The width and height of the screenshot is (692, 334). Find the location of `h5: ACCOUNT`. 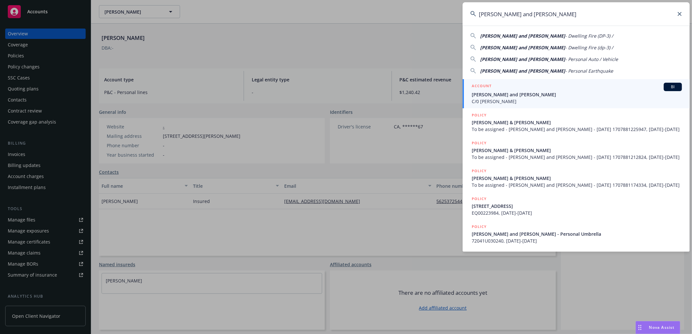

h5: ACCOUNT is located at coordinates (481, 87).